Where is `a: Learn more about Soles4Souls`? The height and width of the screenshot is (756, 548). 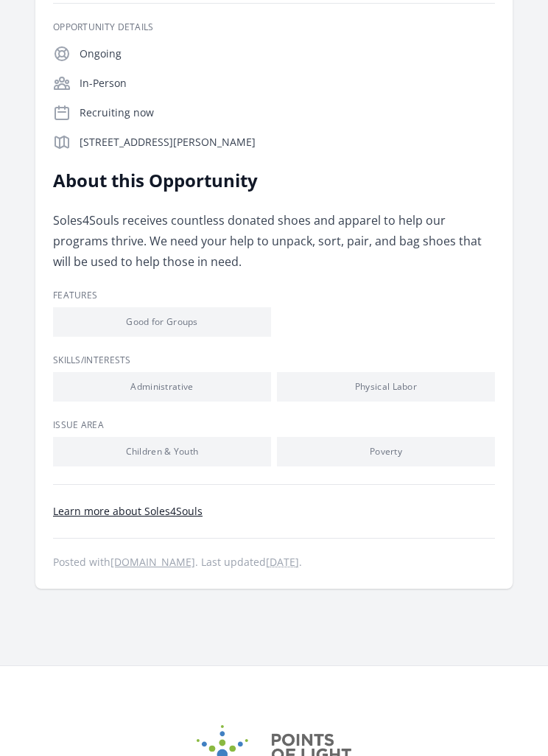 a: Learn more about Soles4Souls is located at coordinates (128, 511).